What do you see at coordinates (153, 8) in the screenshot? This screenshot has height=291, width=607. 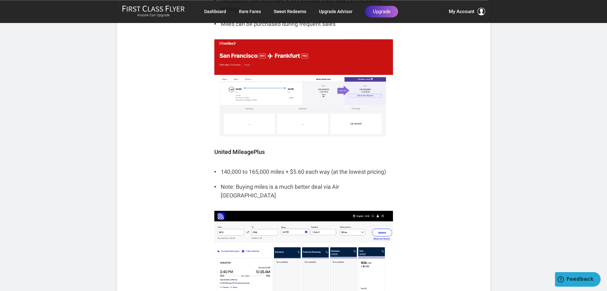 I see `img: First Class Flyer` at bounding box center [153, 8].